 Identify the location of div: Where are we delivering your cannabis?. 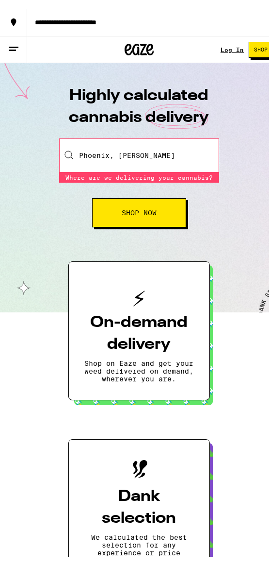
(139, 168).